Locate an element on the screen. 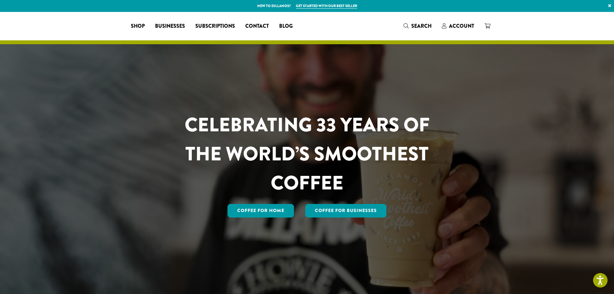 Image resolution: width=614 pixels, height=294 pixels. span: Contact is located at coordinates (257, 26).